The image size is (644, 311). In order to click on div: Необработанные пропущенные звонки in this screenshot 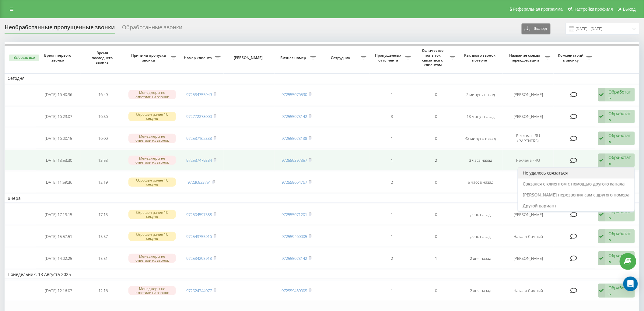, I will do `click(60, 29)`.